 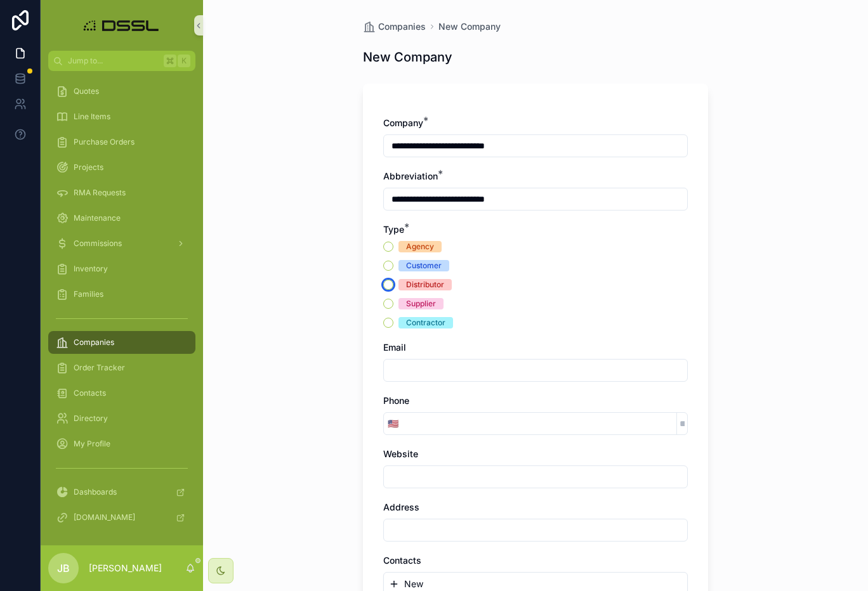 What do you see at coordinates (122, 193) in the screenshot?
I see `a: RMA Requests` at bounding box center [122, 193].